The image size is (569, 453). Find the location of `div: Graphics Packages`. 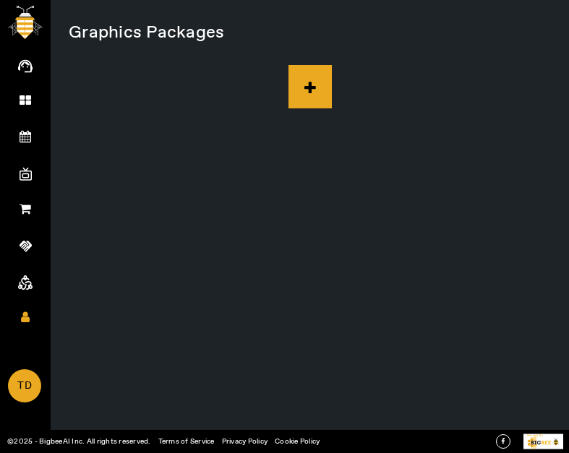

div: Graphics Packages is located at coordinates (184, 33).